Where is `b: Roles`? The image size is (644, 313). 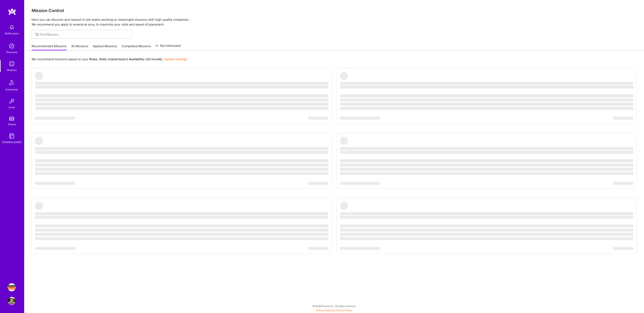 b: Roles is located at coordinates (93, 59).